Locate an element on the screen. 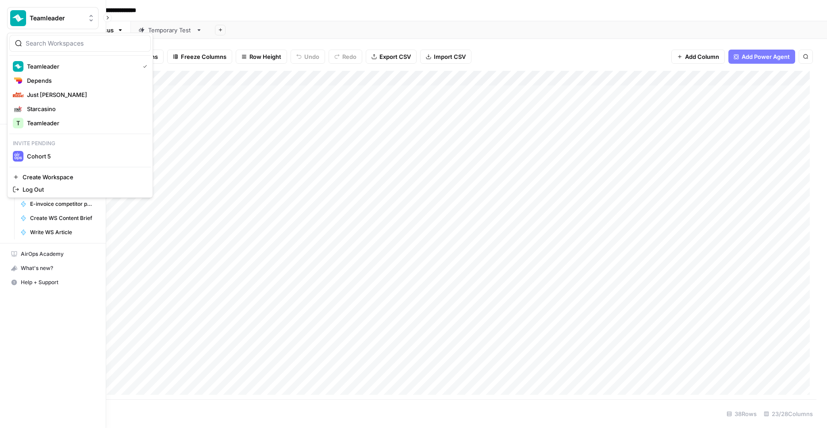  span: Starcasino is located at coordinates (85, 109).